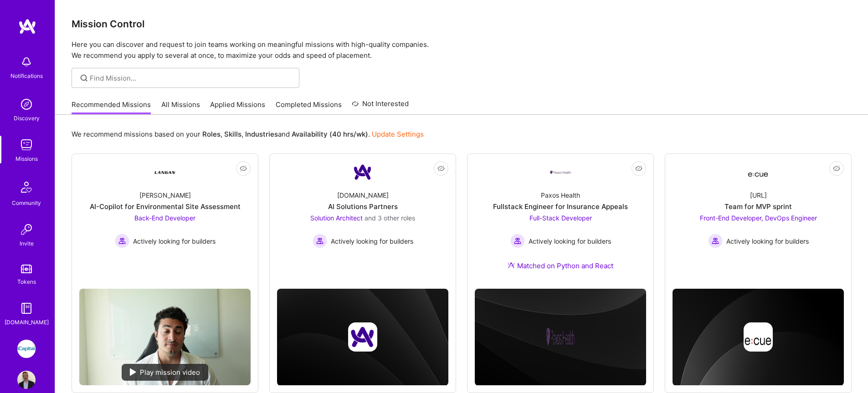 Image resolution: width=868 pixels, height=393 pixels. What do you see at coordinates (27, 349) in the screenshot?
I see `a: iCapital: Building an Alternative Investment Marketplace` at bounding box center [27, 349].